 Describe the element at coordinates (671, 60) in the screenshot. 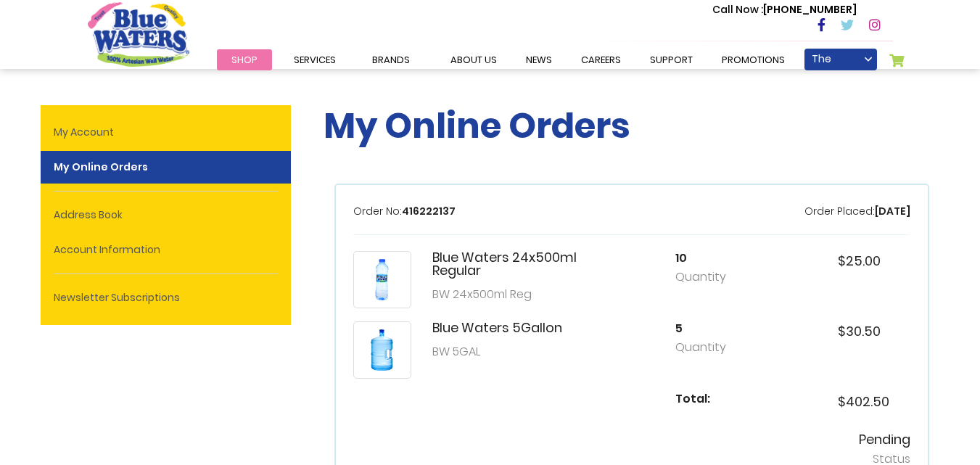

I see `a: support` at that location.